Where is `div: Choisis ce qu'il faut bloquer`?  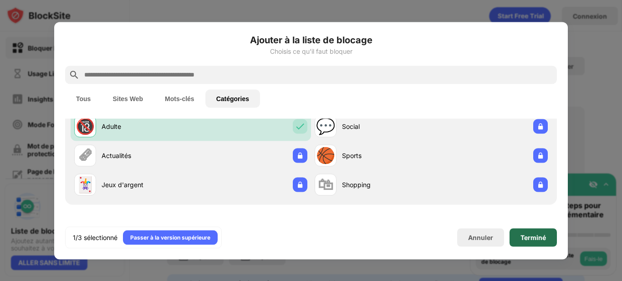
div: Choisis ce qu'il faut bloquer is located at coordinates (311, 51).